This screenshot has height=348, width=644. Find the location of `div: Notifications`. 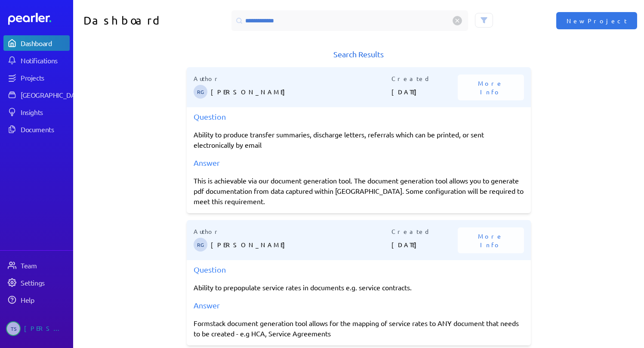

div: Notifications is located at coordinates (45, 60).